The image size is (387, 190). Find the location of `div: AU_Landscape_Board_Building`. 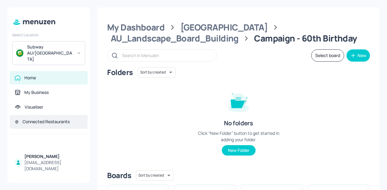

div: AU_Landscape_Board_Building is located at coordinates (175, 38).